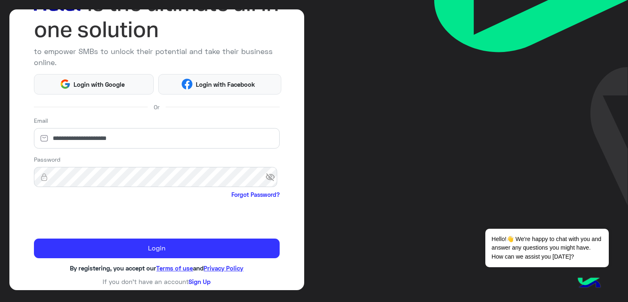 The width and height of the screenshot is (628, 302). I want to click on span: Or, so click(157, 107).